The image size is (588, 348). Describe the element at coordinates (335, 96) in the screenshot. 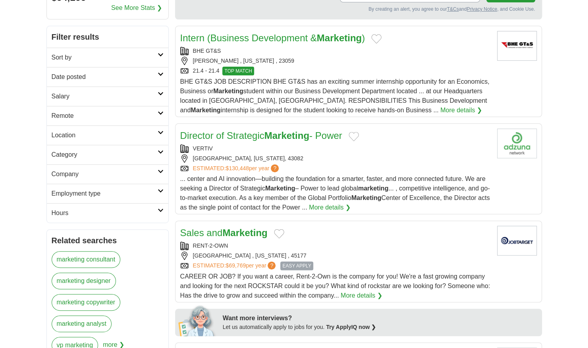

I see `span: BHE GT&S JOB DESCRIPTION BHE GT&S has an exciting summer internship opportunity for an Economics,...` at that location.